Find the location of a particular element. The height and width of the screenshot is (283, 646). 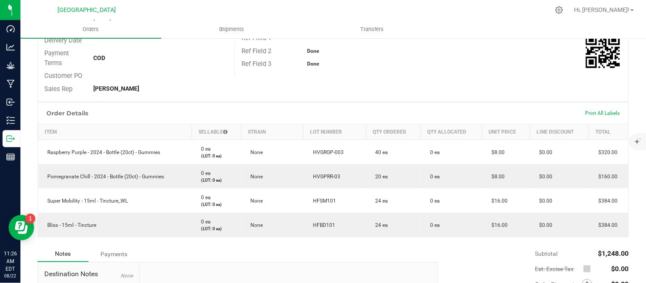

span: HFBD101 is located at coordinates (322, 225).